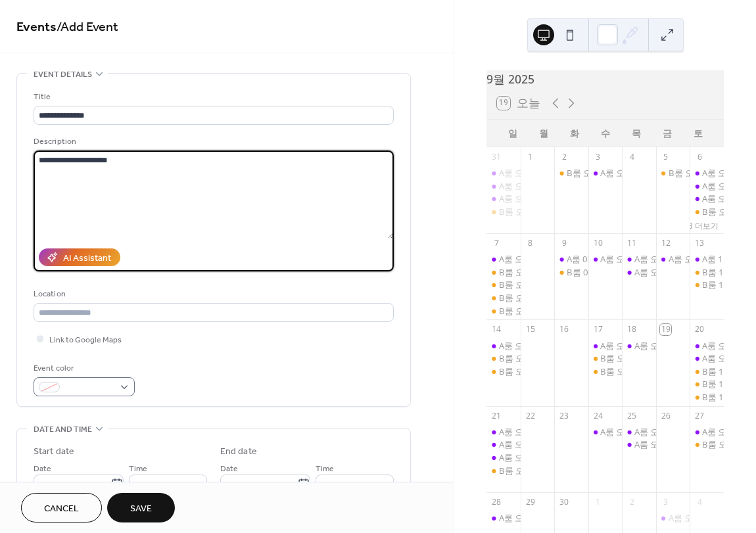  What do you see at coordinates (537, 211) in the screenshot?
I see `div: B룸 오후 4~6, 유*은` at bounding box center [537, 211].